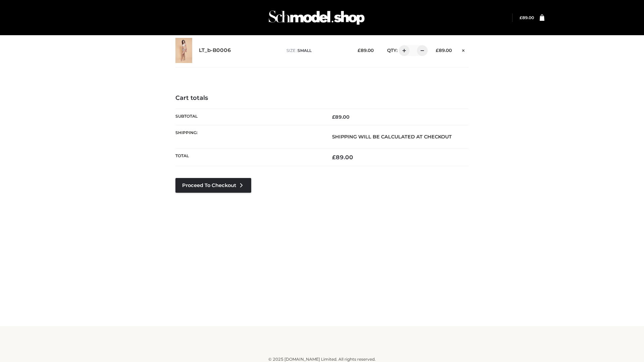 Image resolution: width=644 pixels, height=362 pixels. I want to click on img: Schmodel Admin 964, so click(317, 17).